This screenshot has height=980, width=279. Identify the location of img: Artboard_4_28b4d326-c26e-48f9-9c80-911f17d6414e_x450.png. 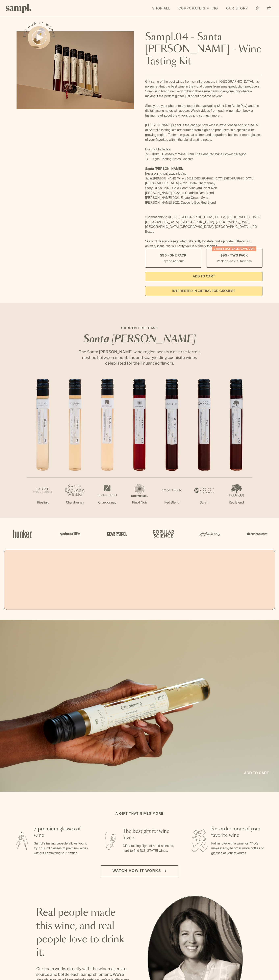
(163, 533).